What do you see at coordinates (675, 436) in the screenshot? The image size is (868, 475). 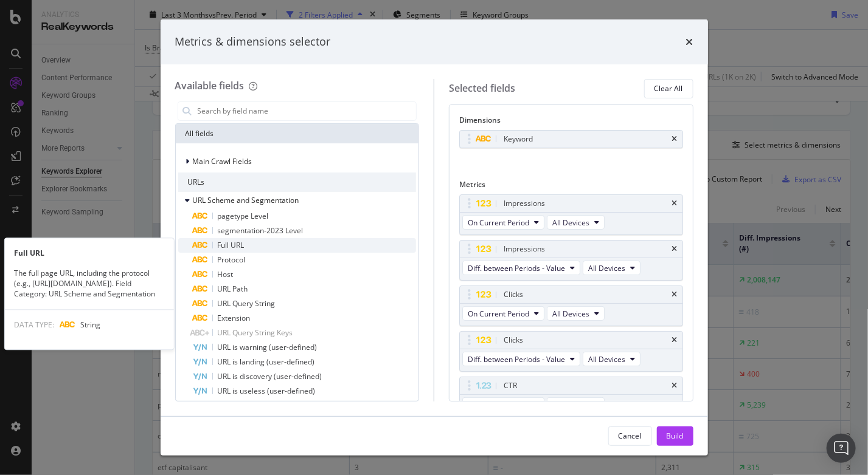 I see `div: Build` at bounding box center [675, 436].